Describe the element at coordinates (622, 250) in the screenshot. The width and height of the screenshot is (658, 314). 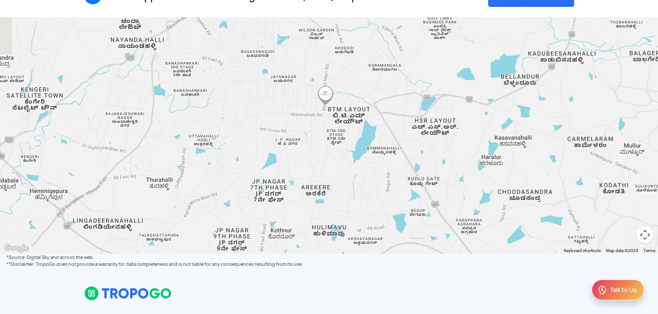
I see `span: Map data ©2025` at that location.